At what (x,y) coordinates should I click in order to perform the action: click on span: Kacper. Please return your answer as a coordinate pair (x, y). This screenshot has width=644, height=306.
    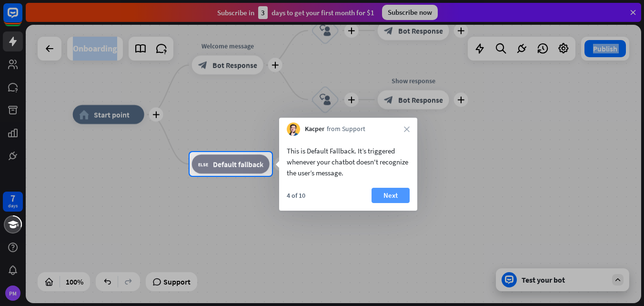
    Looking at the image, I should click on (315, 129).